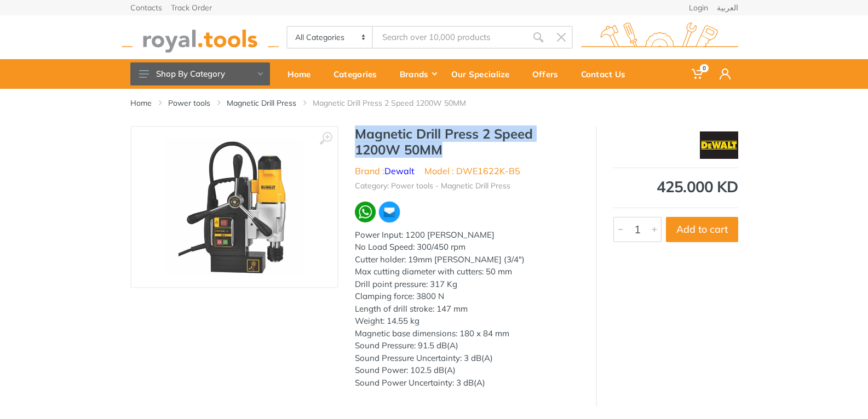  I want to click on a: Offers, so click(549, 74).